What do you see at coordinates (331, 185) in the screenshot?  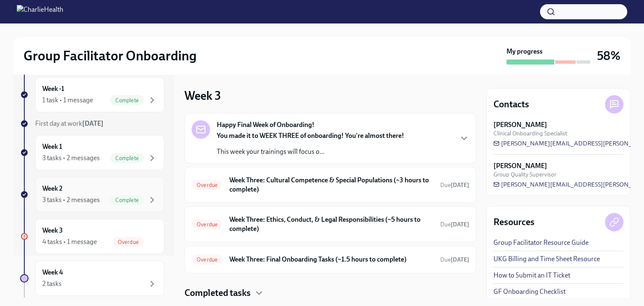 I see `h6: Week Three: Cultural Competence & Special Populations (~3 hours to complete)` at bounding box center [331, 185].